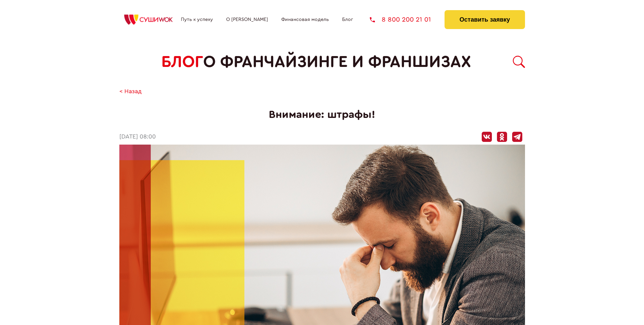  Describe the element at coordinates (347, 20) in the screenshot. I see `a: Блог` at that location.